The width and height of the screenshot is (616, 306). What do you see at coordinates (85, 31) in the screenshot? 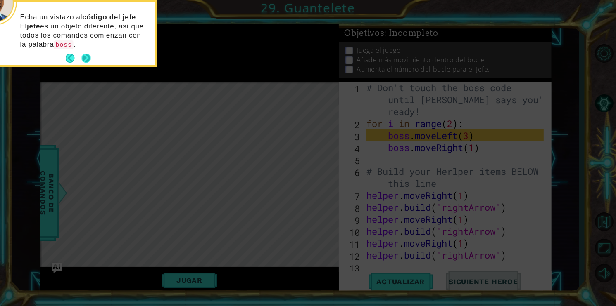
I see `p: Echa un vistazo al . El es un objeto diferente, así que todos los comandos comienzan con la palab...` at bounding box center [85, 31].